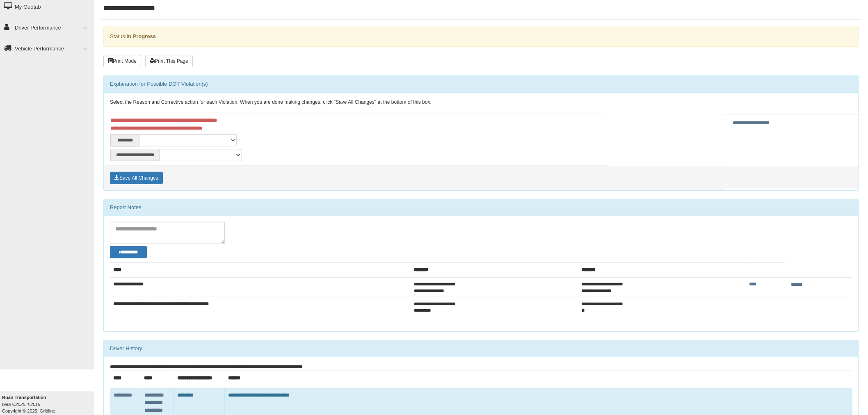 This screenshot has height=415, width=868. Describe the element at coordinates (141, 36) in the screenshot. I see `strong: In Progress` at that location.